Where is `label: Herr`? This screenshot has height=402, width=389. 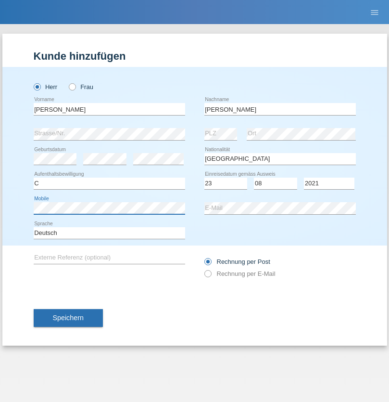
label: Herr is located at coordinates (46, 87).